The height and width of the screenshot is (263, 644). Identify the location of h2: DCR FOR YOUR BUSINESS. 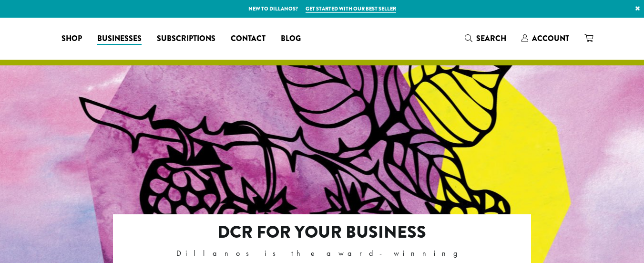
(322, 232).